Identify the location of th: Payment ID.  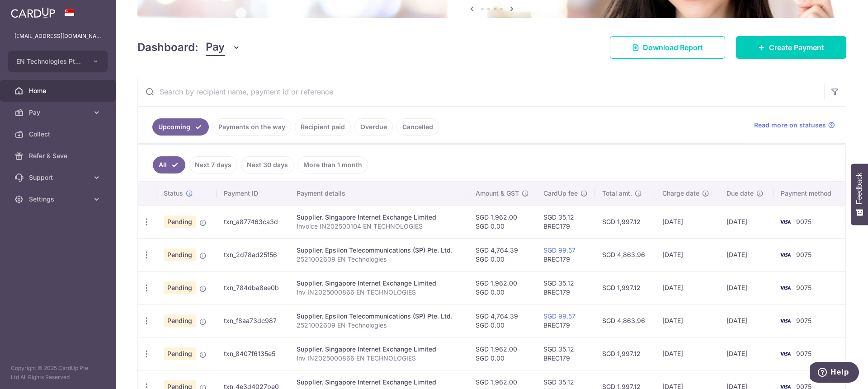
(252, 193).